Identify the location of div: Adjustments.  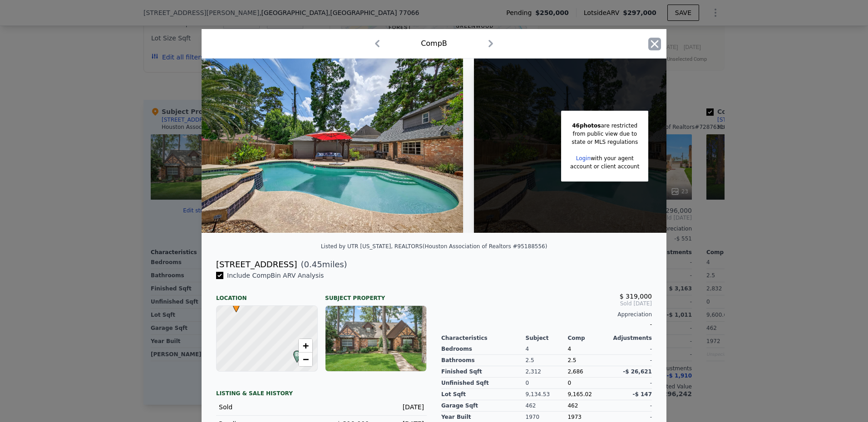
(630, 338).